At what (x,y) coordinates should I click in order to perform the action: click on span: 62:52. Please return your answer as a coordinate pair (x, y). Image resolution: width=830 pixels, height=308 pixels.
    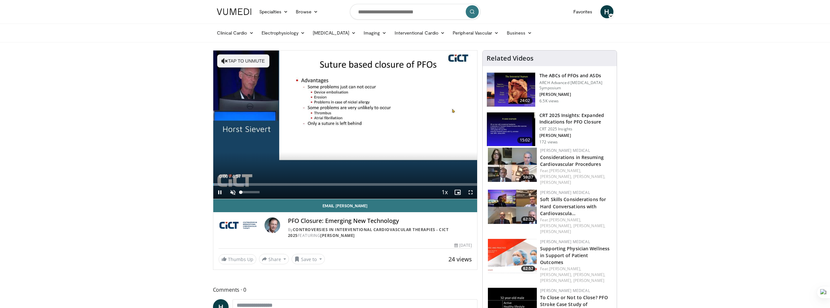
    Looking at the image, I should click on (528, 269).